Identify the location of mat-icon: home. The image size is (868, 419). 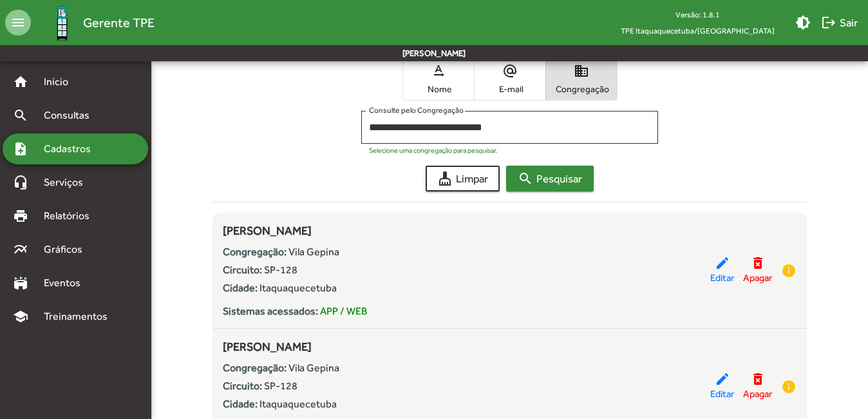
(21, 82).